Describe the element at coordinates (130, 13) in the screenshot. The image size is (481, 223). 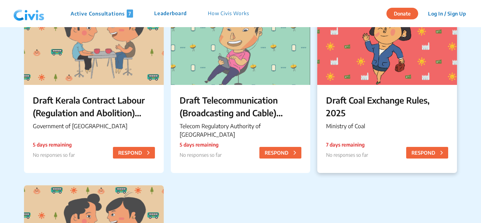
I see `span: 7` at that location.